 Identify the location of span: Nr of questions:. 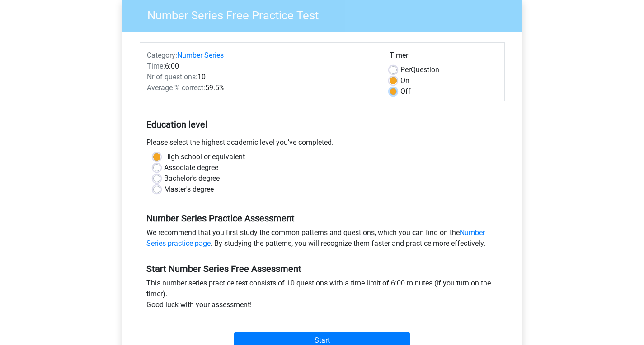
(172, 77).